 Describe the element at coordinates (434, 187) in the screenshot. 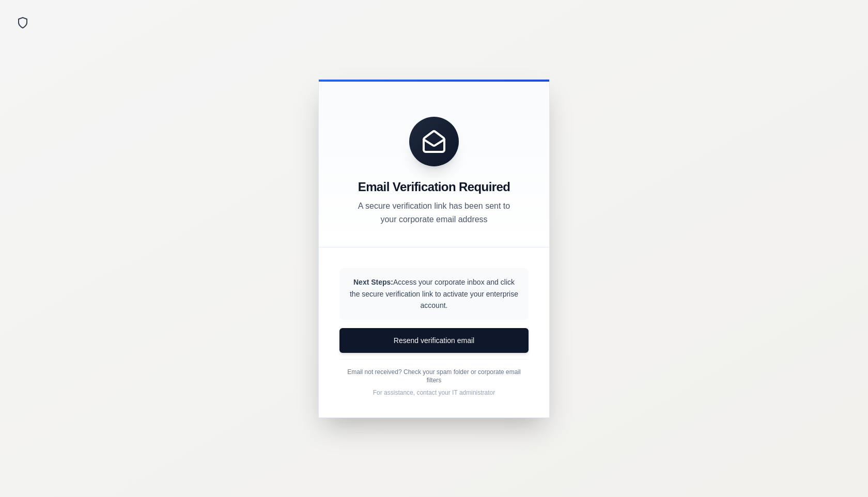

I see `h3: Email Verification Required` at that location.